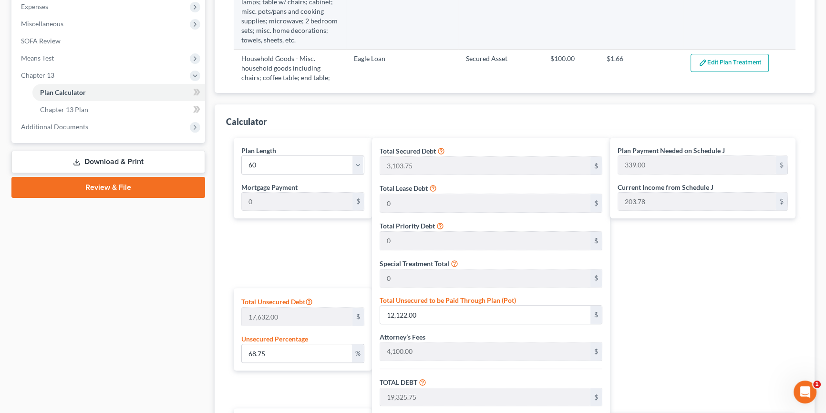 Image resolution: width=826 pixels, height=413 pixels. I want to click on td: Household Goods - Misc. household goods including chairs; coffee table; end table; lamps; table w..., so click(290, 92).